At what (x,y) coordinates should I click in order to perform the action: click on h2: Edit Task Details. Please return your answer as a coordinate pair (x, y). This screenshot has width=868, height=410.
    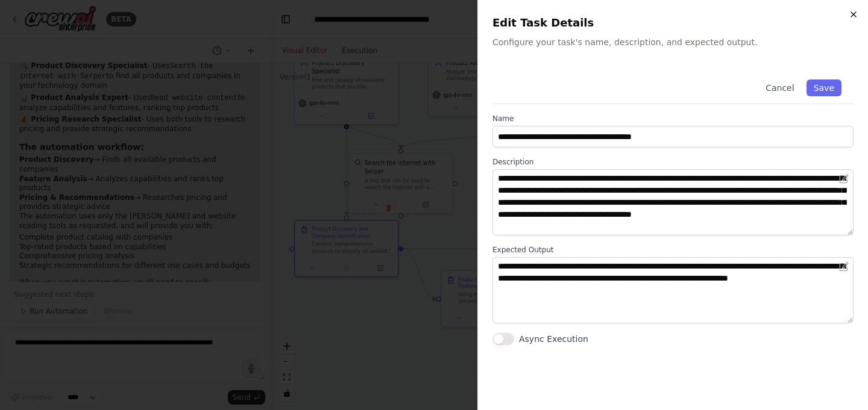
    Looking at the image, I should click on (673, 23).